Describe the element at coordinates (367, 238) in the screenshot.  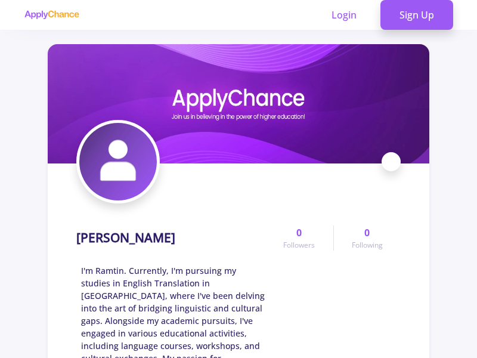
I see `a: 0Following` at that location.